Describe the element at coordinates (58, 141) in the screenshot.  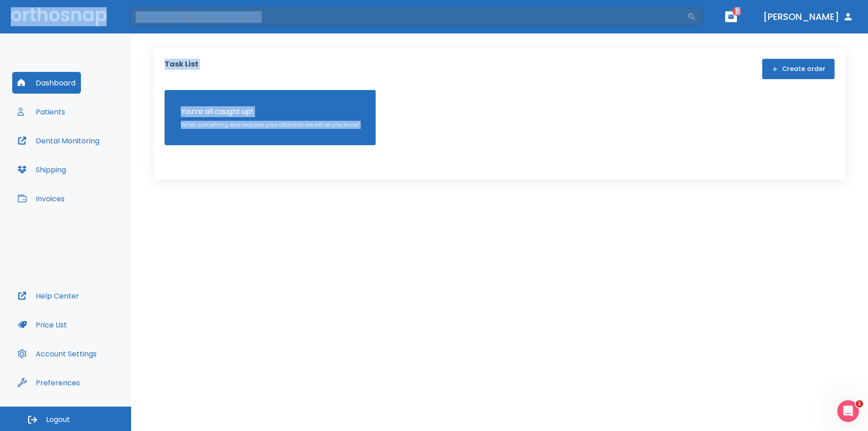
I see `button: Dental Monitoring` at that location.